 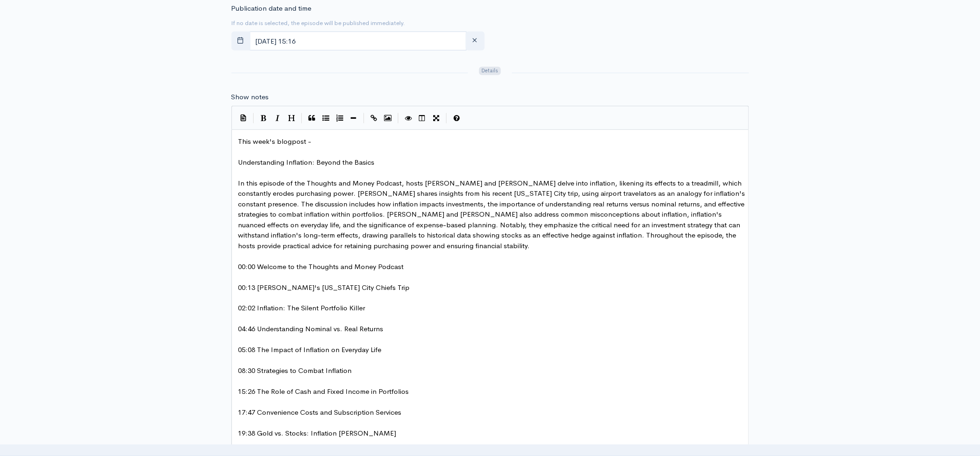 What do you see at coordinates (422, 118) in the screenshot?
I see `button: Toggle Side by Side` at bounding box center [422, 118].